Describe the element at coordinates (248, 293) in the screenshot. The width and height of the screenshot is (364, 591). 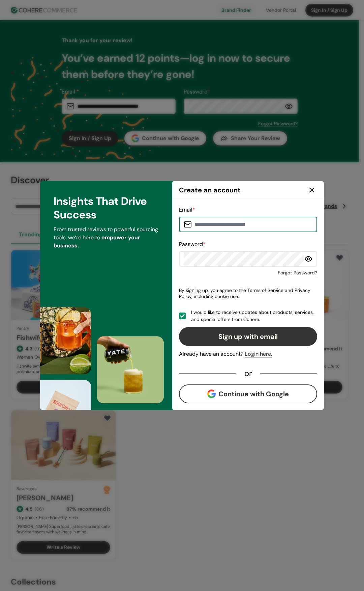
I see `p: By signing up, you agree to the Terms of Service and Privacy Policy, including cookie use.` at that location.